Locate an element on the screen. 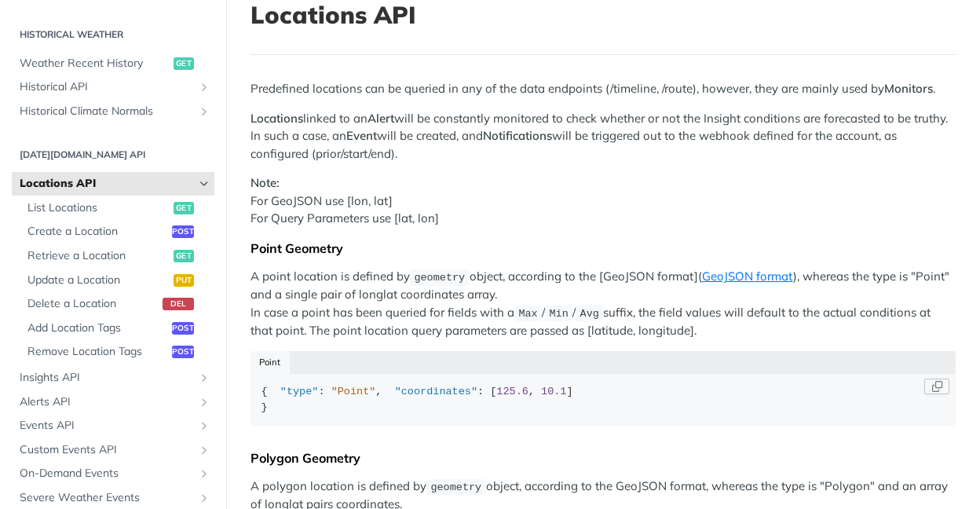  span: Historical Climate Normals is located at coordinates (106, 112).